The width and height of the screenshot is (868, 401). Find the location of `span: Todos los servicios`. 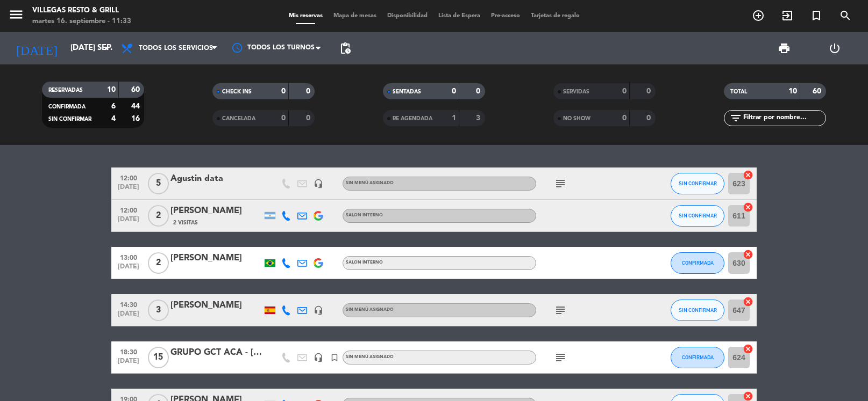

span: Todos los servicios is located at coordinates (176, 49).